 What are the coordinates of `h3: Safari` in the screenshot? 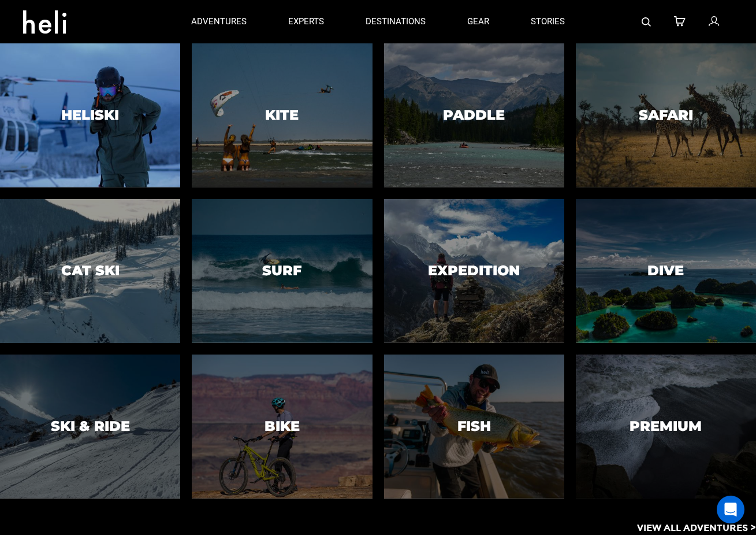 It's located at (666, 115).